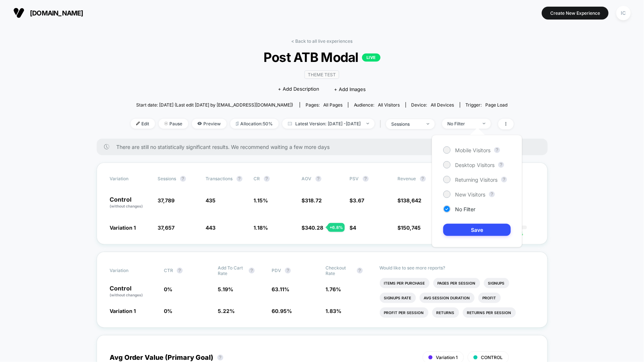 This screenshot has height=362, width=644. What do you see at coordinates (489, 312) in the screenshot?
I see `li: Returns Per Session` at bounding box center [489, 312].